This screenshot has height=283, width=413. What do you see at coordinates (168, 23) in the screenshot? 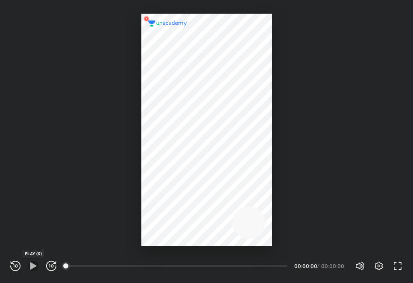
I see `img: logo.2a7e12a2.svg` at bounding box center [168, 23].